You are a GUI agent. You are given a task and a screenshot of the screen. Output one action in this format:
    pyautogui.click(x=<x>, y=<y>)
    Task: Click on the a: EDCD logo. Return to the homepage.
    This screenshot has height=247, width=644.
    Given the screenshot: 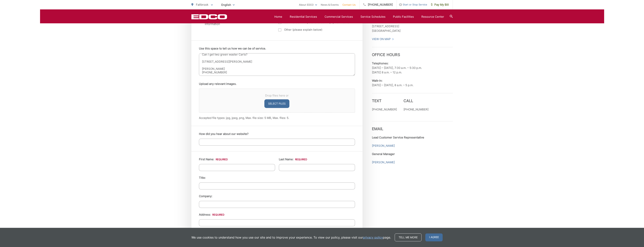 What is the action you would take?
    pyautogui.click(x=209, y=17)
    